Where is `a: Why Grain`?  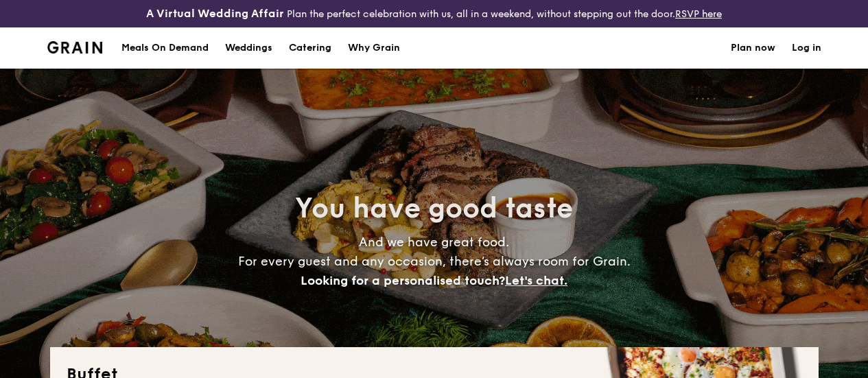
a: Why Grain is located at coordinates (374, 48).